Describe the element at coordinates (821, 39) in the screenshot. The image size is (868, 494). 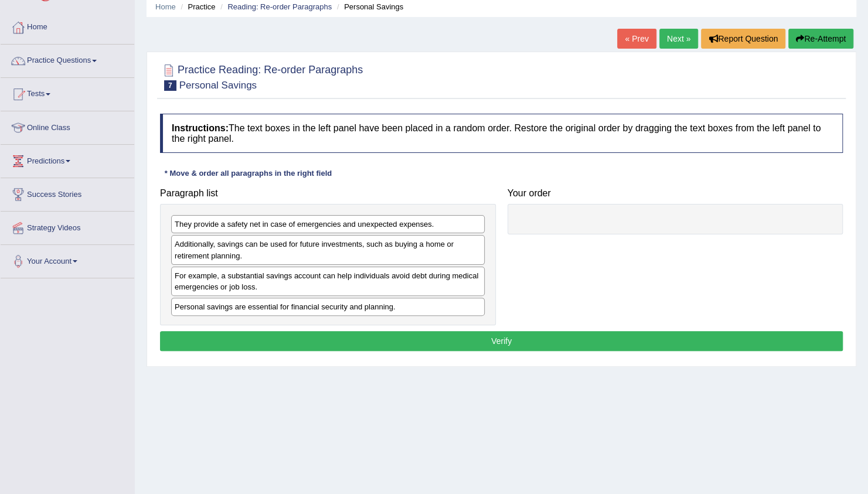
I see `button: Re-Attempt` at that location.